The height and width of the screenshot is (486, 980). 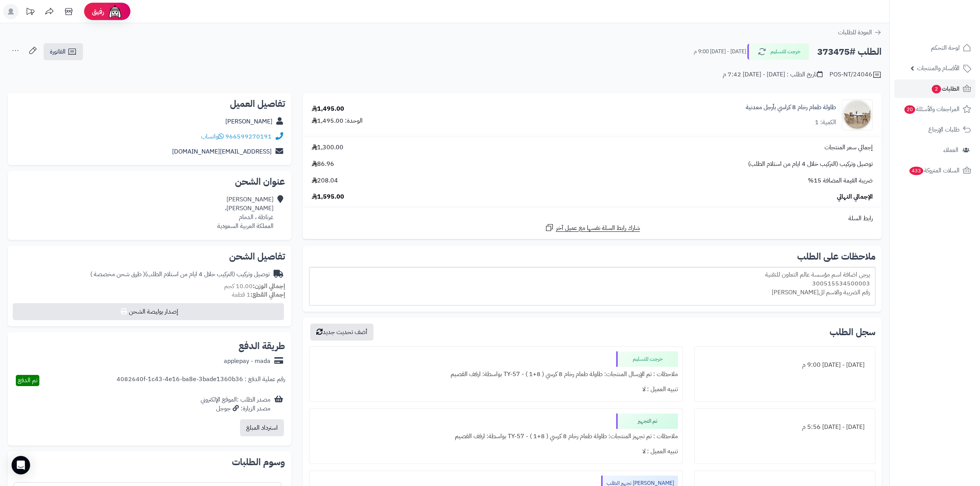 I want to click on span: العودة للطلبات, so click(x=855, y=33).